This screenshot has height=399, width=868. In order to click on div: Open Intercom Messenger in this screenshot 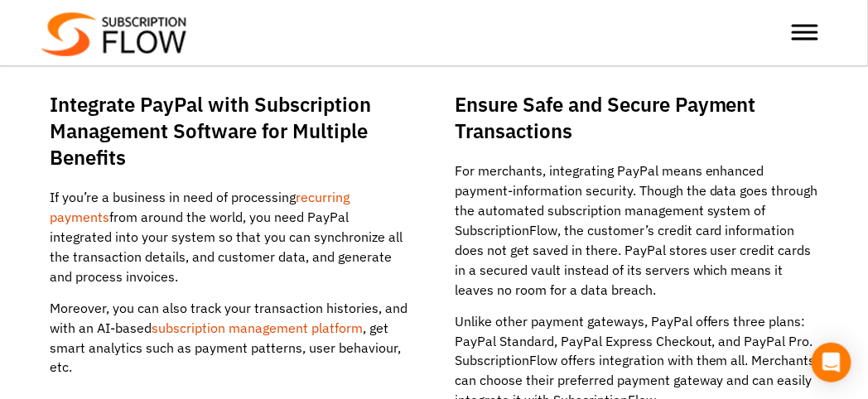, I will do `click(831, 363)`.